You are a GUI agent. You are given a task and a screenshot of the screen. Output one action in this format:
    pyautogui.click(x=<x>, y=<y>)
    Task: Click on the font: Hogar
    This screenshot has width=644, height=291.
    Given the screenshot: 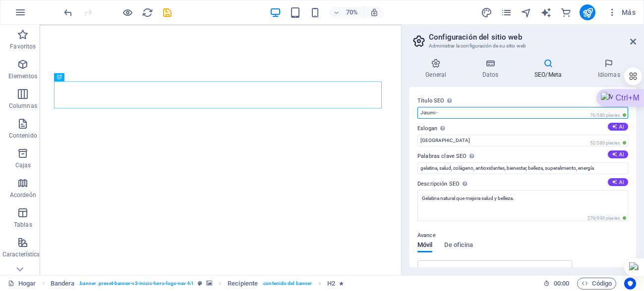 What is the action you would take?
    pyautogui.click(x=27, y=283)
    